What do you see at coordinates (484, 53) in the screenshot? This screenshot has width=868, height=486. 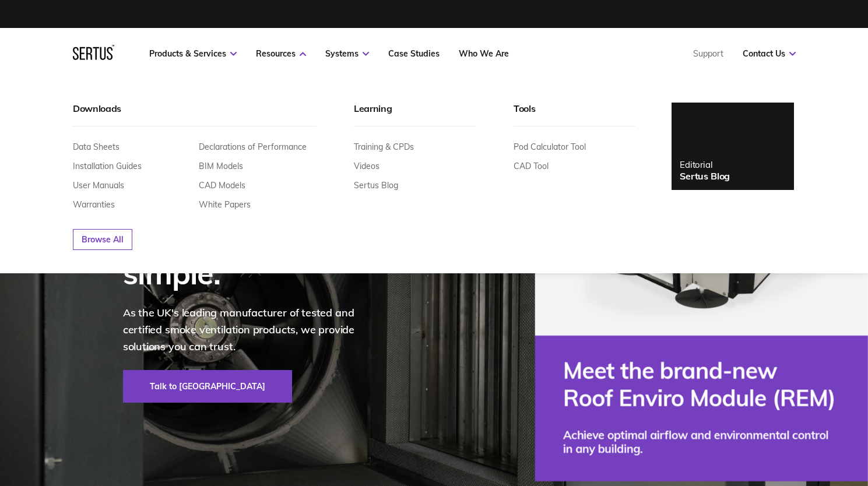 I see `a: Who We Are` at bounding box center [484, 53].